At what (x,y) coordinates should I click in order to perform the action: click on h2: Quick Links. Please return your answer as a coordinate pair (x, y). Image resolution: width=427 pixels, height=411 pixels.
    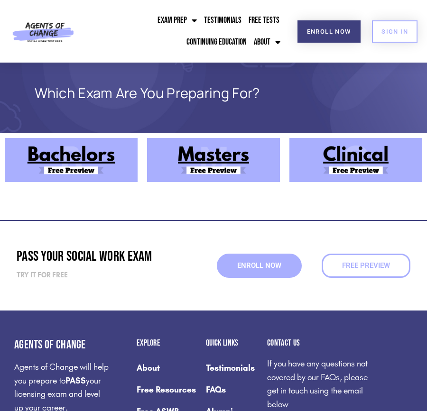
    Looking at the image, I should click on (231, 343).